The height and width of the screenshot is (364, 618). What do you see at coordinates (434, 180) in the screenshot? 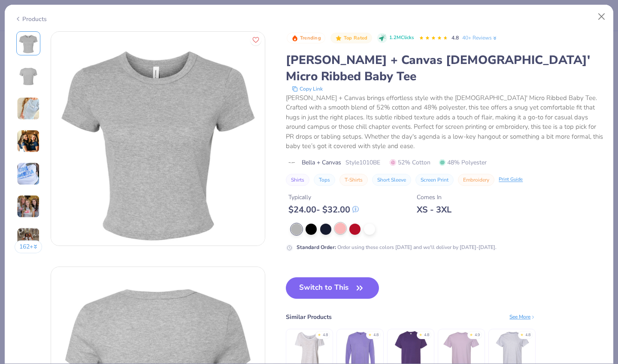
I see `button: Screen Print` at bounding box center [434, 180].